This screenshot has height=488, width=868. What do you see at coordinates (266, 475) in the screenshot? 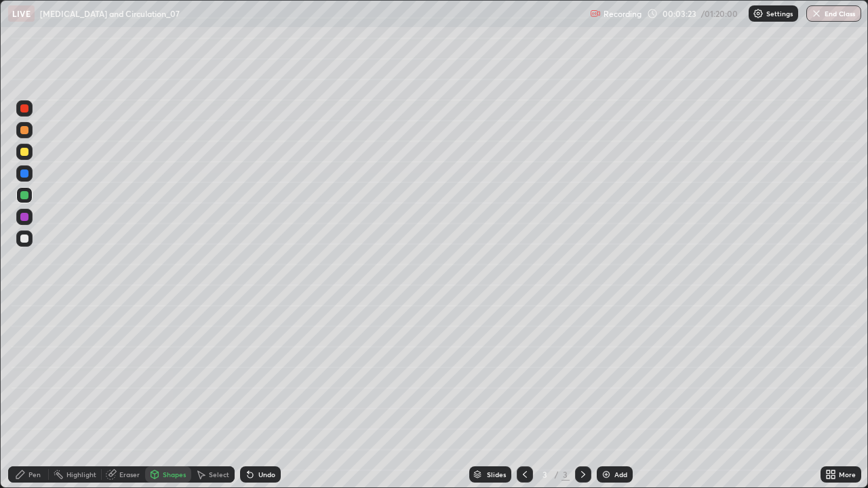
I see `div: Undo` at bounding box center [266, 475].